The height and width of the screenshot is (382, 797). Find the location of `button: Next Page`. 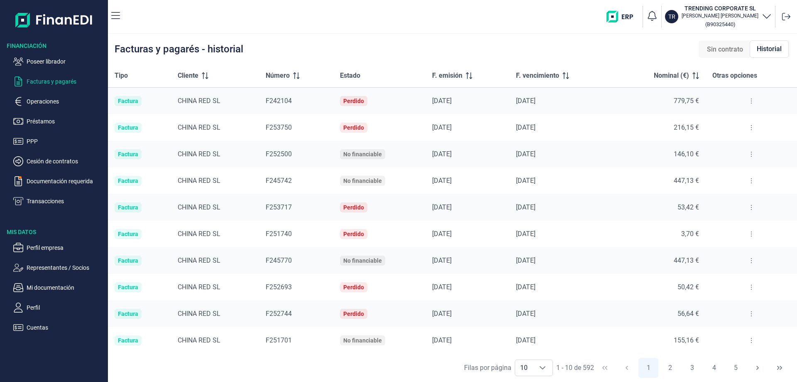

button: Next Page is located at coordinates (758, 368).